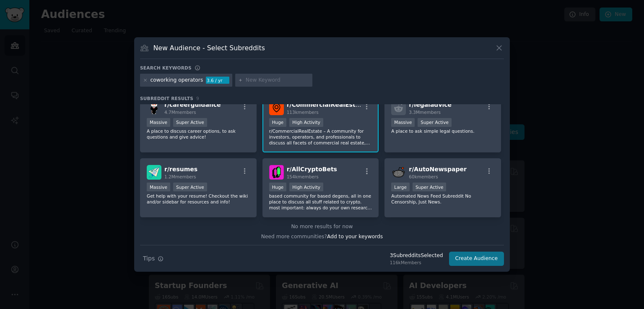 The width and height of the screenshot is (644, 309). I want to click on span: 9, so click(198, 98).